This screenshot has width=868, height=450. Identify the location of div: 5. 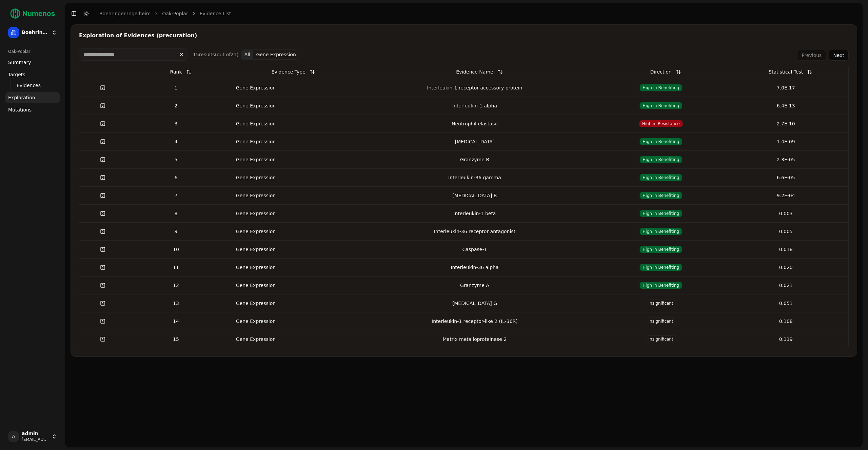
(176, 160).